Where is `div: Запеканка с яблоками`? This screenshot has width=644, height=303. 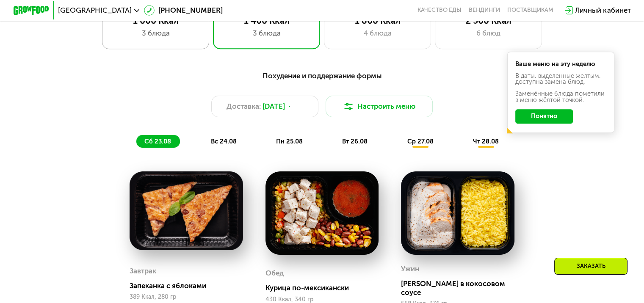
div: Запеканка с яблоками is located at coordinates (190, 286).